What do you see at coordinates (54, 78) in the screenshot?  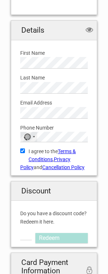 I see `label: Last Name` at bounding box center [54, 78].